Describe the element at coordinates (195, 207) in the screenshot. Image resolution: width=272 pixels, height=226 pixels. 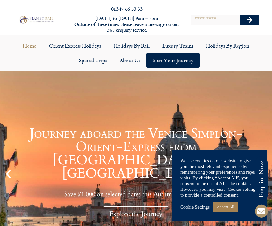
I see `a: Cookie Settings` at that location.